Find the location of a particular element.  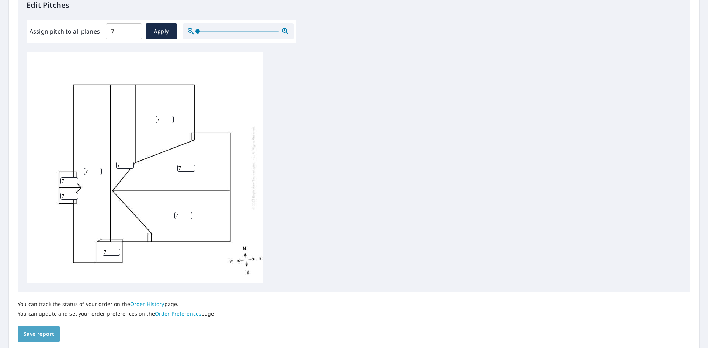

a: Order Preferences is located at coordinates (178, 314).